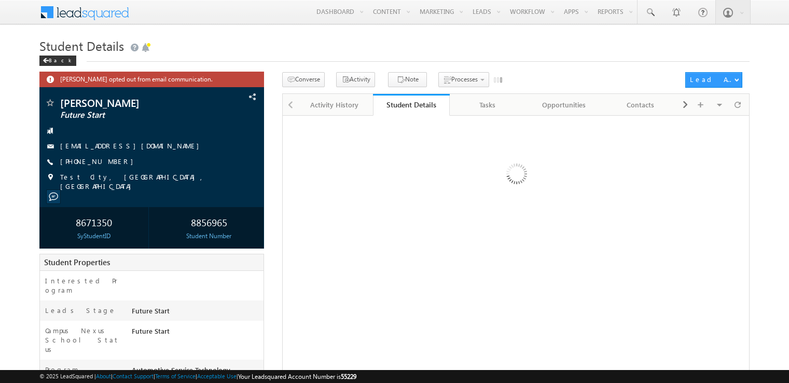  What do you see at coordinates (94, 236) in the screenshot?
I see `div: SyStudentID` at bounding box center [94, 236].